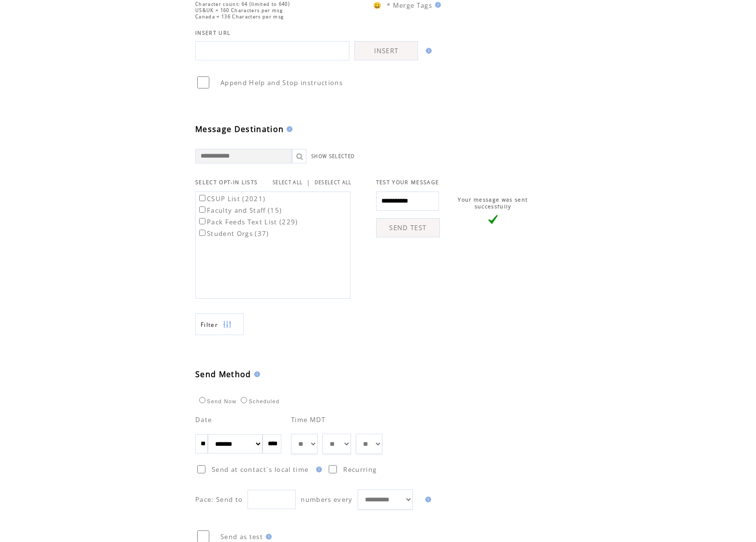 This screenshot has height=542, width=756. Describe the element at coordinates (202, 209) in the screenshot. I see `input: Faculty and Staff (15)` at that location.